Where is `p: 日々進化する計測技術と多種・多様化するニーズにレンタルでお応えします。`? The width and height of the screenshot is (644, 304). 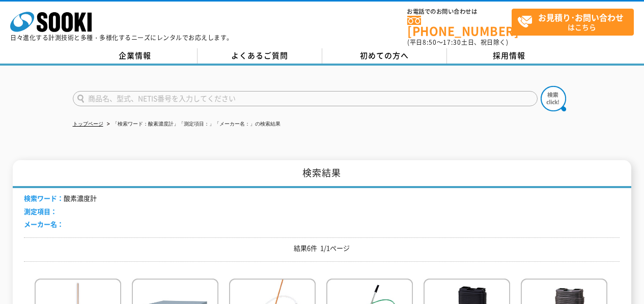 p: 日々進化する計測技術と多種・多様化するニーズにレンタルでお応えします。 is located at coordinates (122, 37).